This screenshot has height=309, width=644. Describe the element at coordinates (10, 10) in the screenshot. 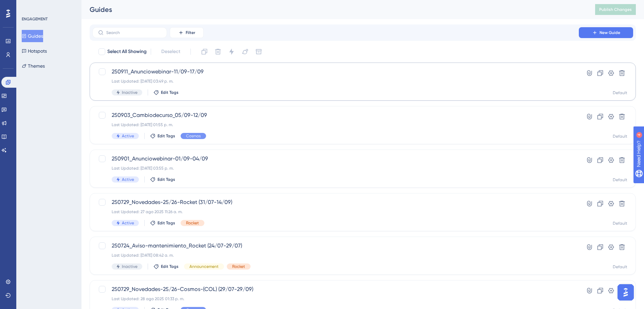

I see `img: launcher-image-alternative-text` at that location.